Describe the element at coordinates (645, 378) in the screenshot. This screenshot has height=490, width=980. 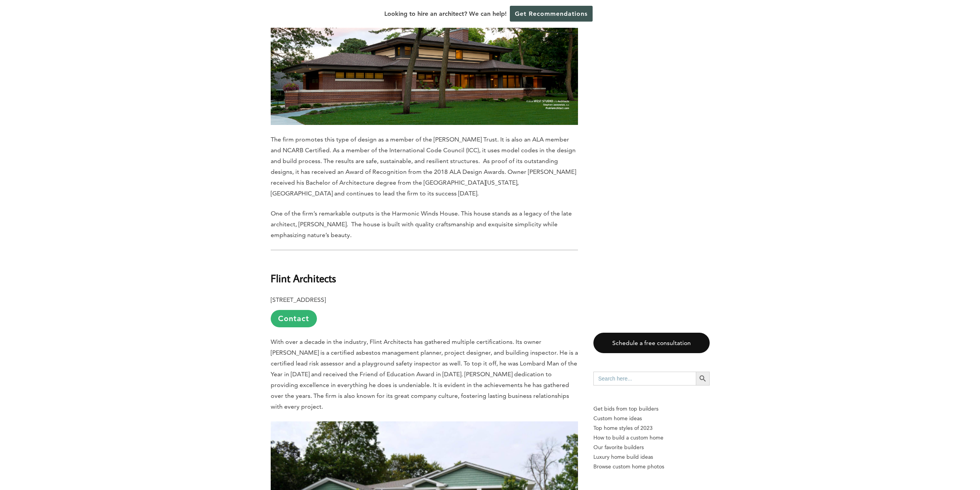
I see `input: Search here...` at that location.